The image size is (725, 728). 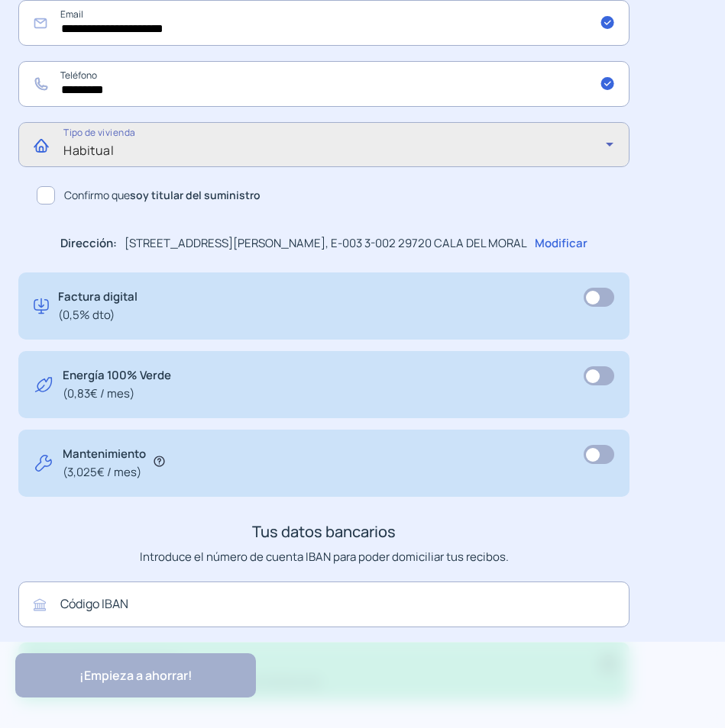 What do you see at coordinates (162, 196) in the screenshot?
I see `span: Confirmo que` at bounding box center [162, 196].